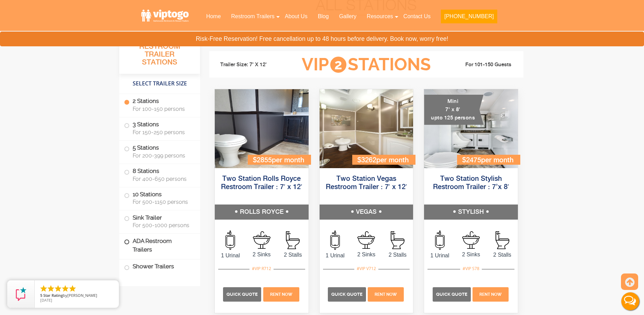 This screenshot has width=644, height=315. Describe the element at coordinates (53, 295) in the screenshot. I see `span: Star Rating` at that location.